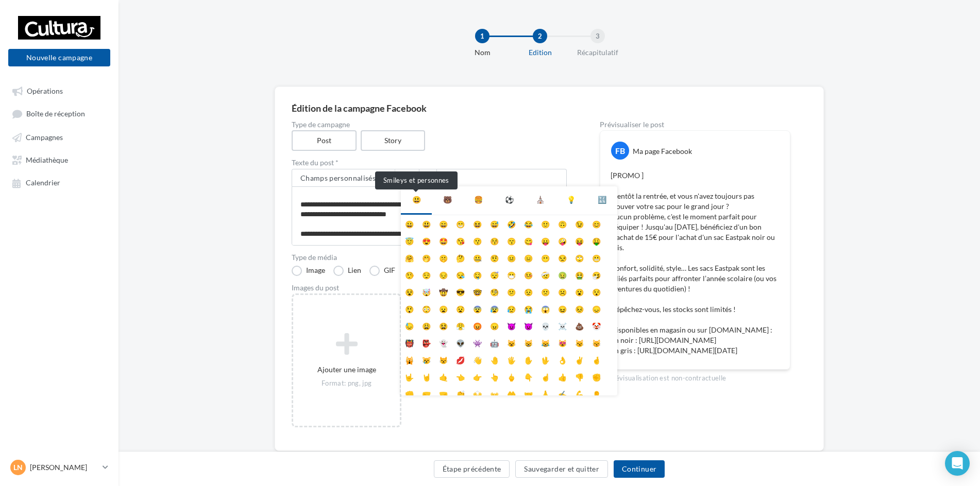 The width and height of the screenshot is (980, 486). Describe the element at coordinates (47, 160) in the screenshot. I see `span: Médiathèque` at that location.